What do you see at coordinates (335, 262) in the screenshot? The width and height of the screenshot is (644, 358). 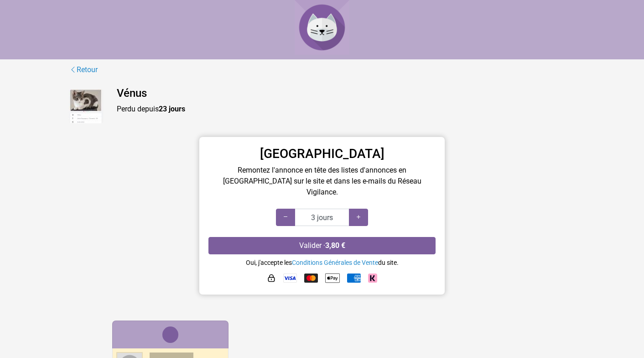 I see `a: Conditions Générales de Vente` at bounding box center [335, 262].